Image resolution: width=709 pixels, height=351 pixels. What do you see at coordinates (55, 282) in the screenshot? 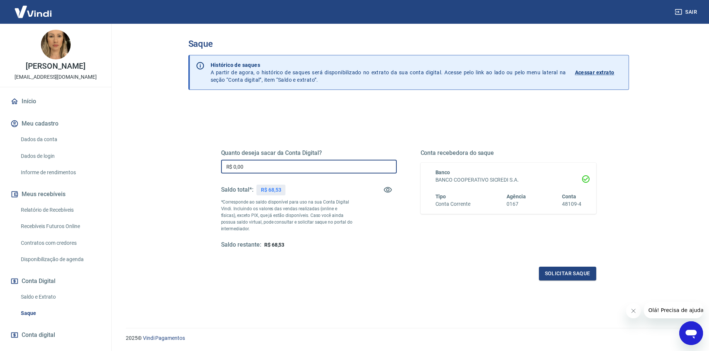
I see `button: Conta Digital` at bounding box center [55, 282].